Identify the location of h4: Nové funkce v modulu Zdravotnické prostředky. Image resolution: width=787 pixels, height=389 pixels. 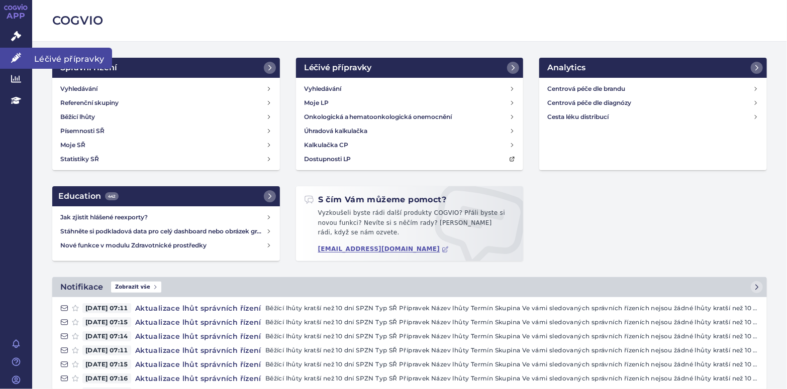
(163, 246).